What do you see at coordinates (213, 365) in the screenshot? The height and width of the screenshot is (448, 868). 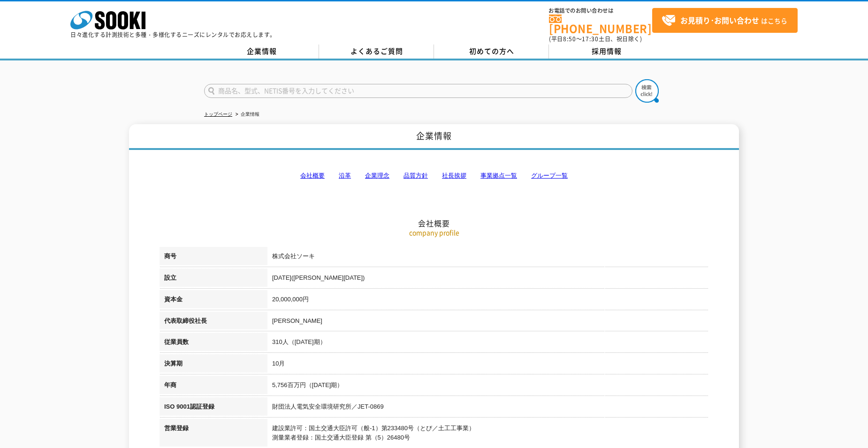 I see `th: 決算期` at bounding box center [213, 365].